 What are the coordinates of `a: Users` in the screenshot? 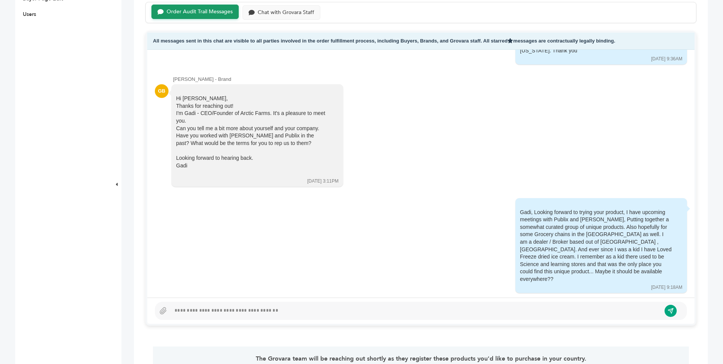 It's located at (29, 14).